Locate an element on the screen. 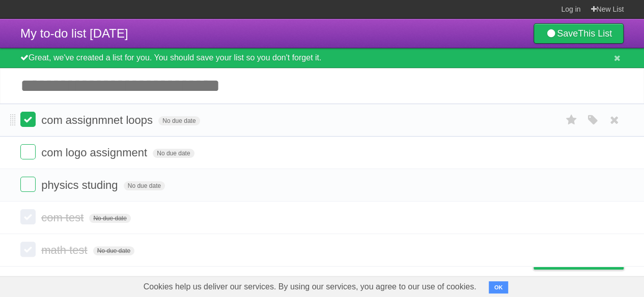 The width and height of the screenshot is (644, 297). button: OK is located at coordinates (499, 288).